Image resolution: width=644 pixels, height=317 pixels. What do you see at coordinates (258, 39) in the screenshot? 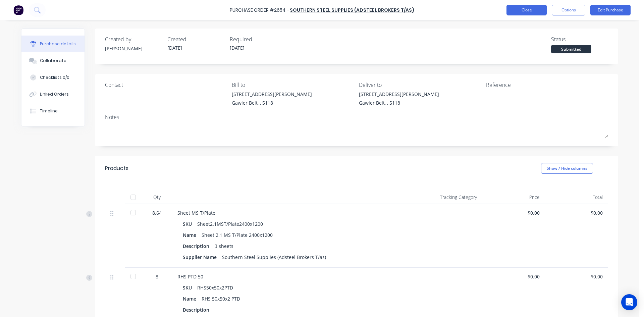
I see `div: Required` at bounding box center [258, 39].